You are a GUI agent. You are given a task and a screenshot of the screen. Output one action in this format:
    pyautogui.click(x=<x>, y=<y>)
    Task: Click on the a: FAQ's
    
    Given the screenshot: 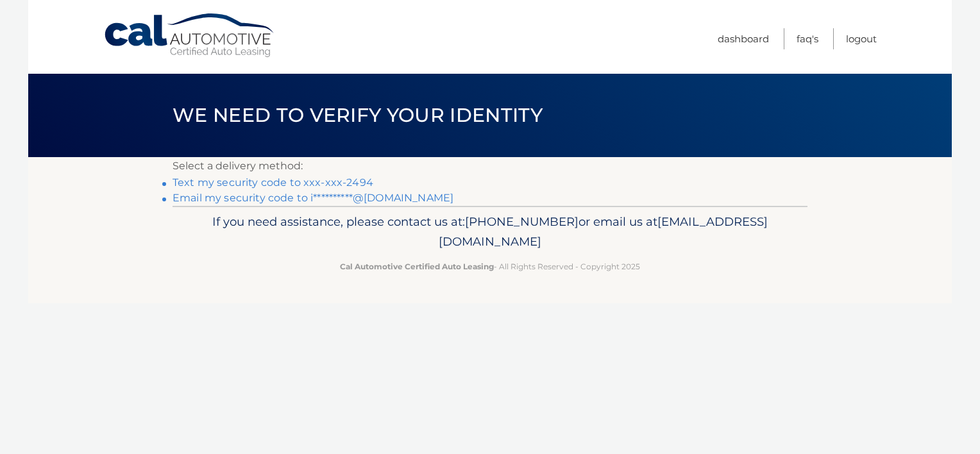 What is the action you would take?
    pyautogui.click(x=808, y=39)
    